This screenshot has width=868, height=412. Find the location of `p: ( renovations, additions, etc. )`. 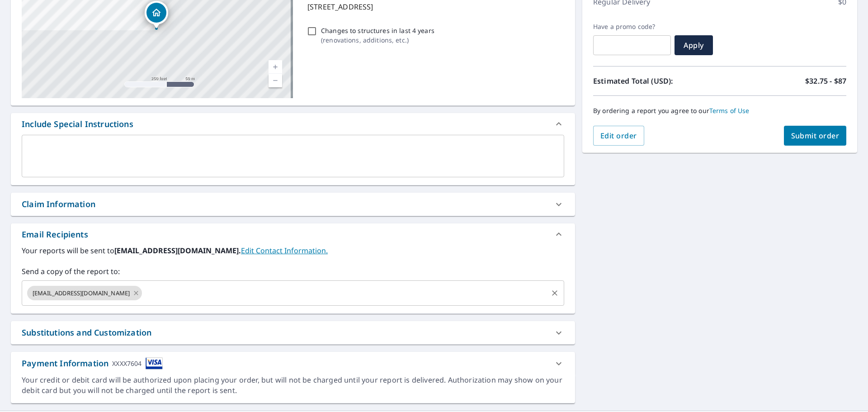

p: ( renovations, additions, etc. ) is located at coordinates (377, 39).